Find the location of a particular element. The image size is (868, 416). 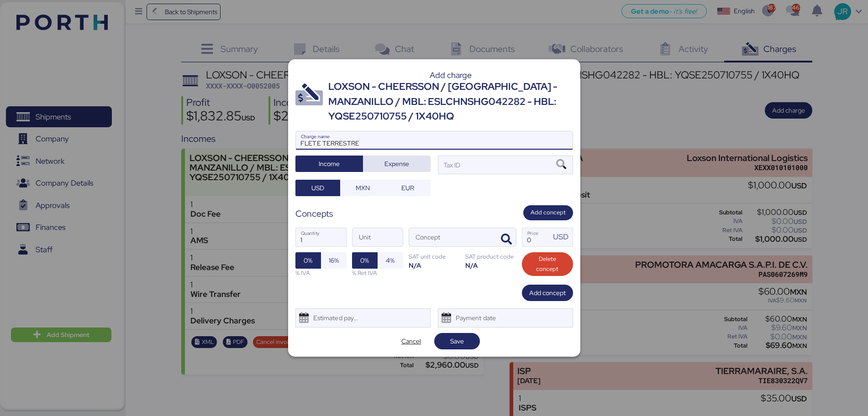

button: ConceptConcept is located at coordinates (506, 240).